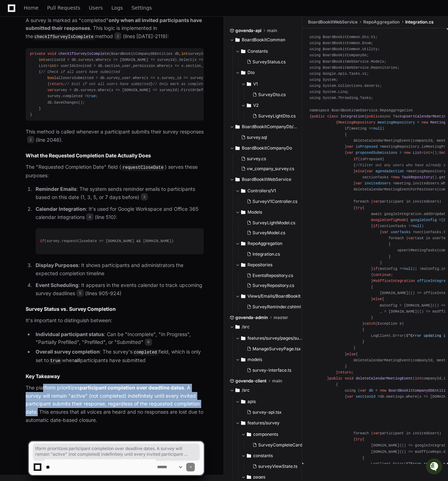 The height and width of the screenshot is (481, 448). What do you see at coordinates (365, 397) in the screenshot?
I see `span: sectionId` at bounding box center [365, 397].